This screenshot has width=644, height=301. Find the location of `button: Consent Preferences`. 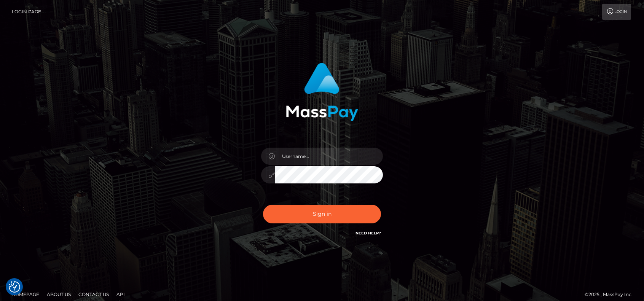

button: Consent Preferences is located at coordinates (14, 287).